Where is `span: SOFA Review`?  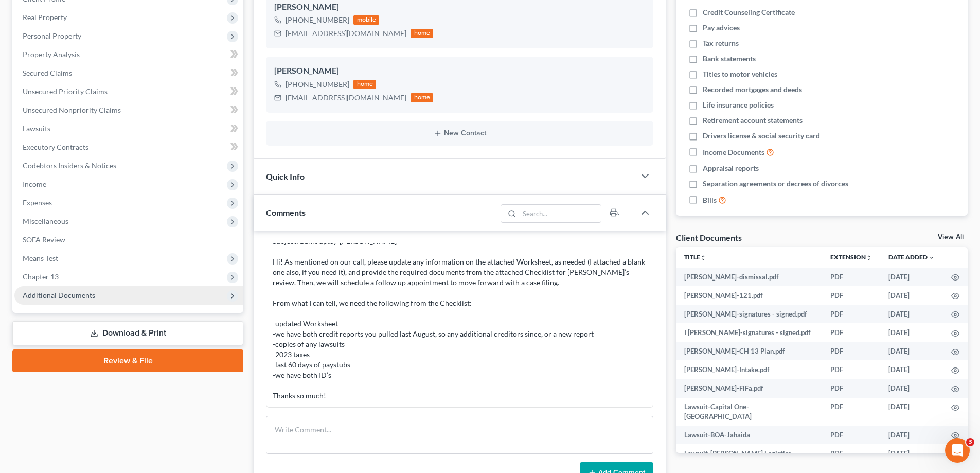 span: SOFA Review is located at coordinates (44, 240).